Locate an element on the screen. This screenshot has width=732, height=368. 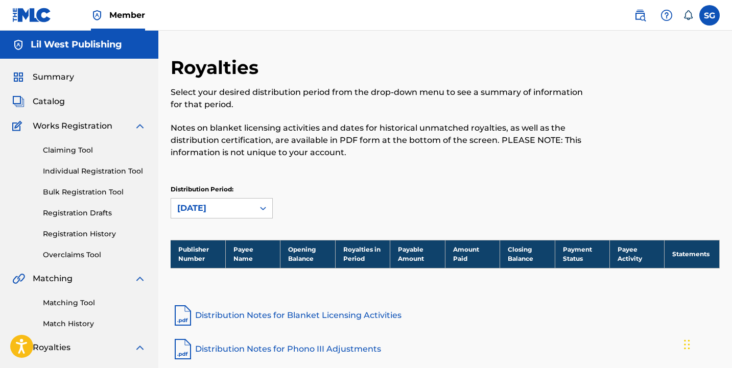
span: Member is located at coordinates (127, 15).